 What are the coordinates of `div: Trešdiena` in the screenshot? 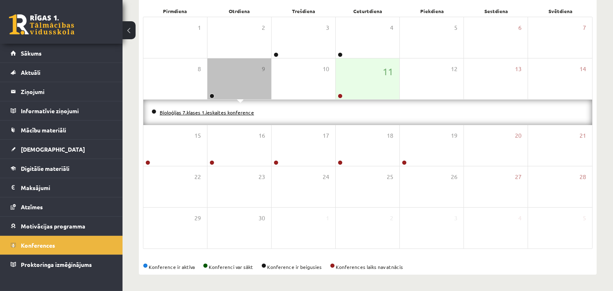 It's located at (304, 11).